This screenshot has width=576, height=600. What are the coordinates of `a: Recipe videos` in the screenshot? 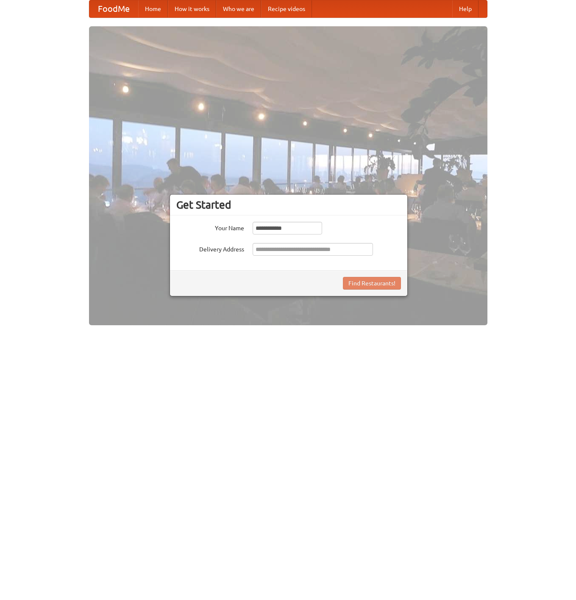 It's located at (287, 9).